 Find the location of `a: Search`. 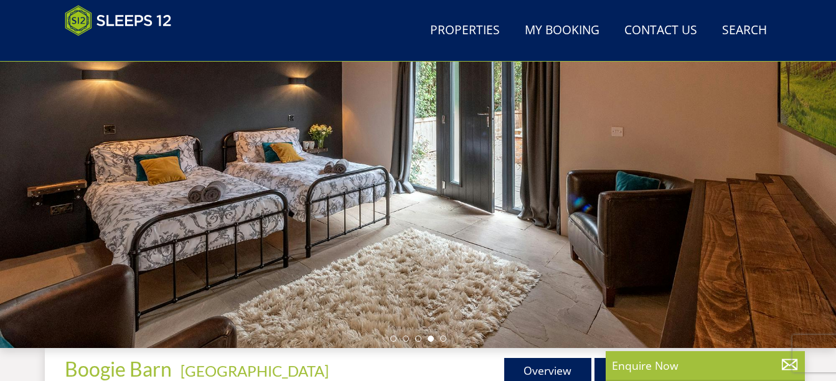

a: Search is located at coordinates (744, 30).